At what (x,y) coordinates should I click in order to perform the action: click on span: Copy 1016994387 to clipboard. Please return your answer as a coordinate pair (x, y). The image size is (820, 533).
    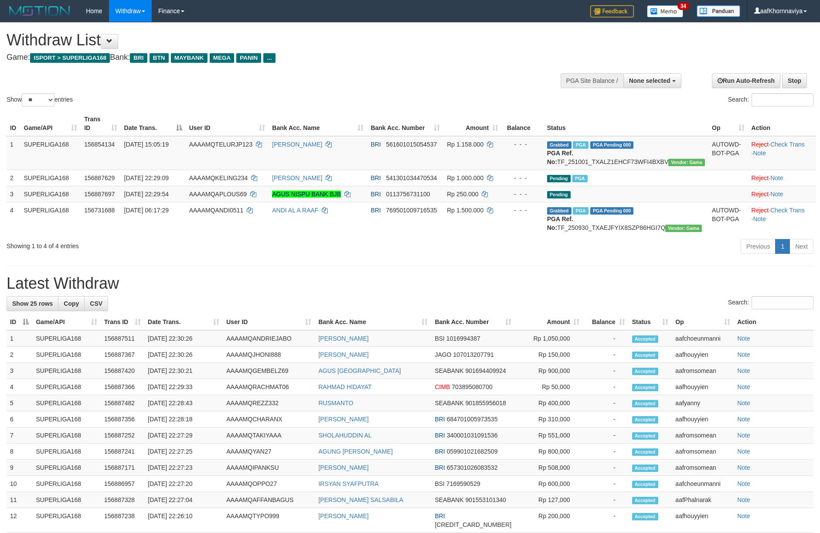
    Looking at the image, I should click on (463, 338).